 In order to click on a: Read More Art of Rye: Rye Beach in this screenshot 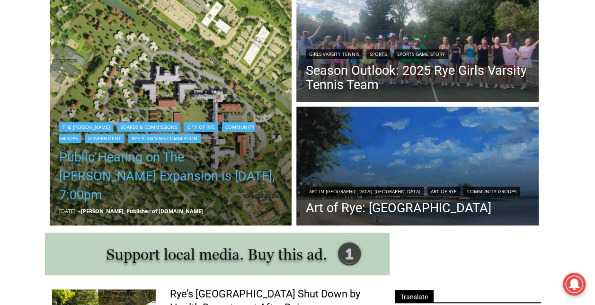, I will do `click(418, 167)`.